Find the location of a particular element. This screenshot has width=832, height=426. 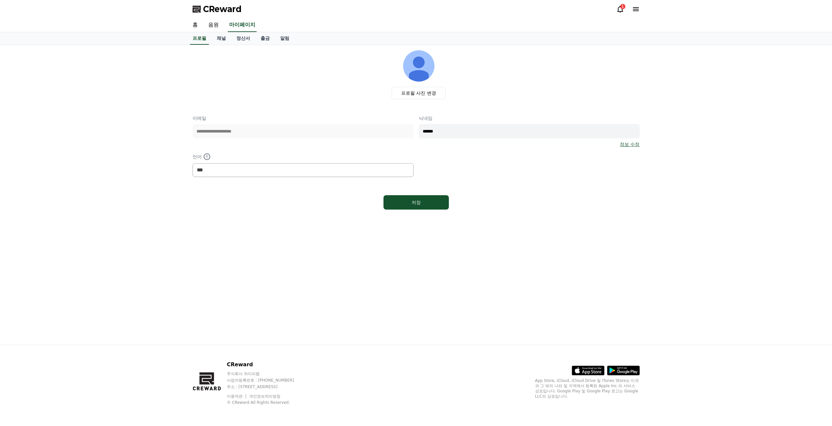

button: 저장 is located at coordinates (416, 203).